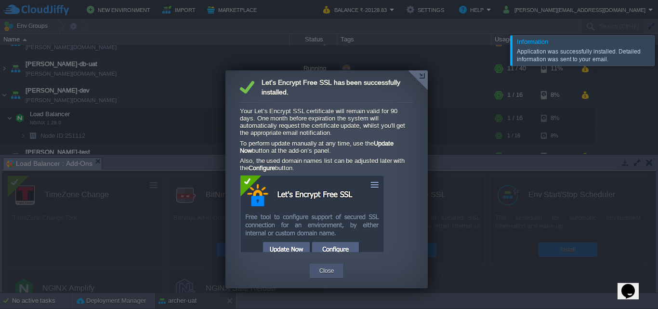 Image resolution: width=658 pixels, height=309 pixels. I want to click on img: Let's encrypt addon configuration, so click(312, 219).